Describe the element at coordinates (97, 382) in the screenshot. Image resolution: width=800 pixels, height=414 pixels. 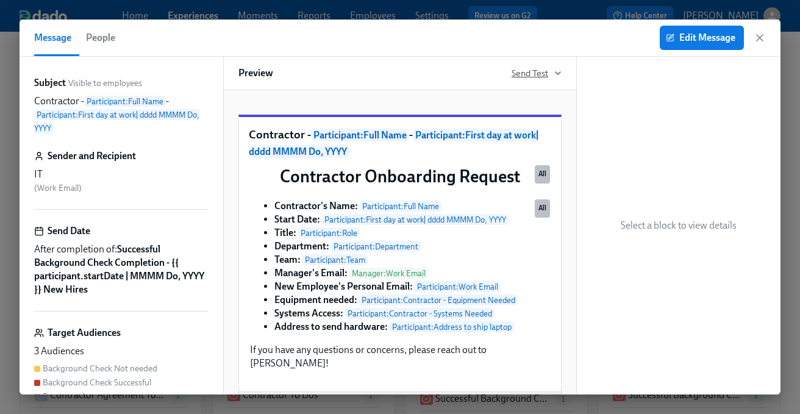
I see `div: Background Check Successful` at that location.